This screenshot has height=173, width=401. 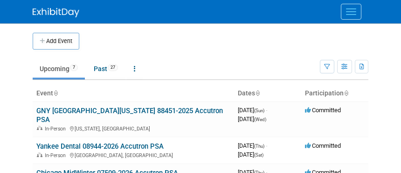 I want to click on th: Event, so click(x=134, y=93).